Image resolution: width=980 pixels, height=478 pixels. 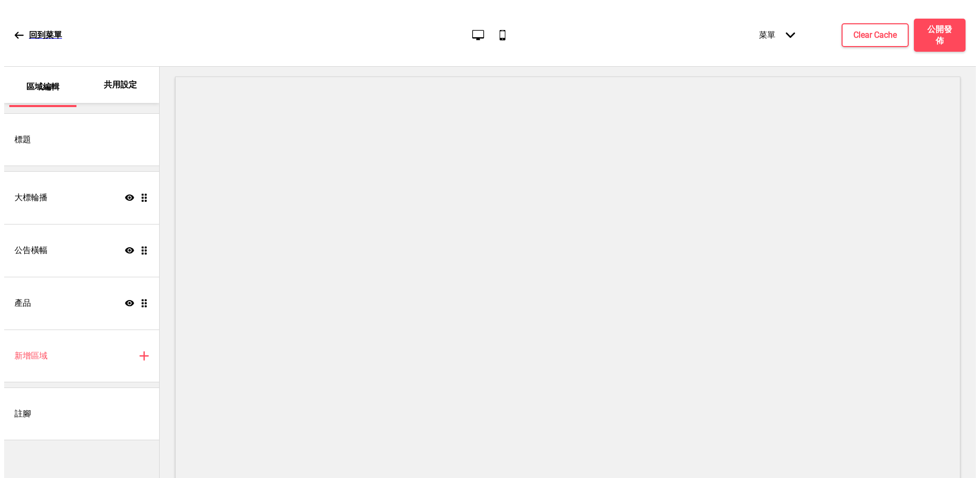 I want to click on h4: 標題, so click(x=23, y=140).